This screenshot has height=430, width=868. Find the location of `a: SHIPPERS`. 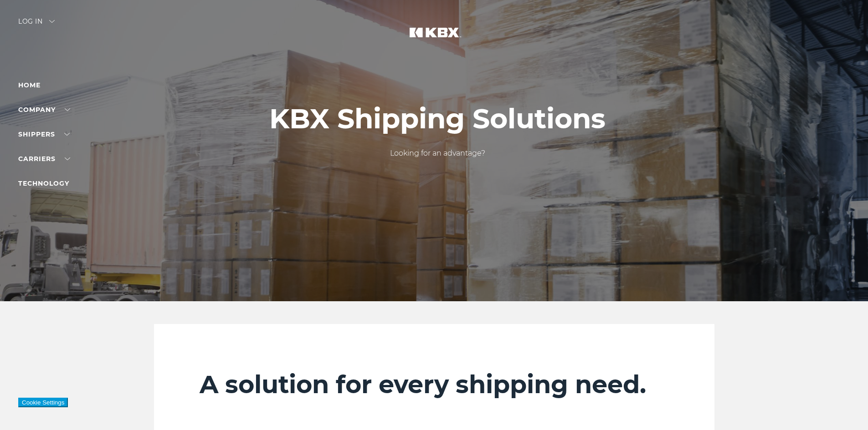

a: SHIPPERS is located at coordinates (44, 134).